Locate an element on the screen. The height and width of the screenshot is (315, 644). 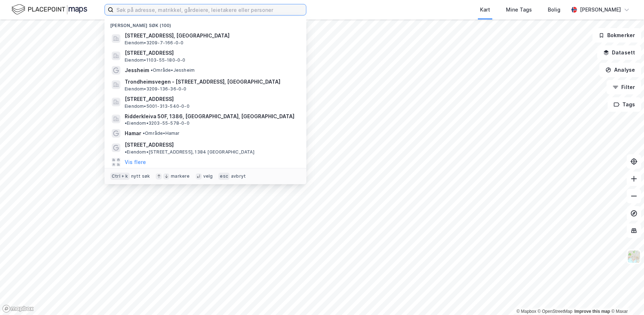
div: avbryt is located at coordinates (238, 176).